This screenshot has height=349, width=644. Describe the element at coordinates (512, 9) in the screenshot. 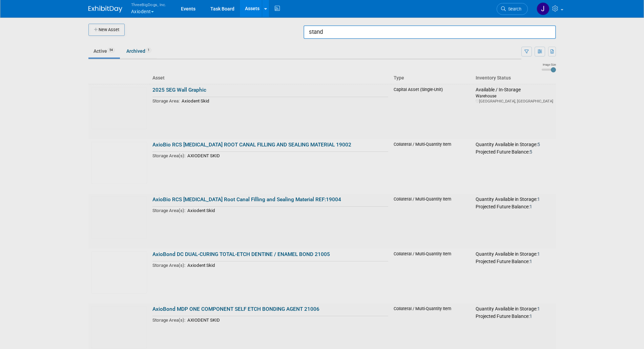

I see `a: Search` at that location.